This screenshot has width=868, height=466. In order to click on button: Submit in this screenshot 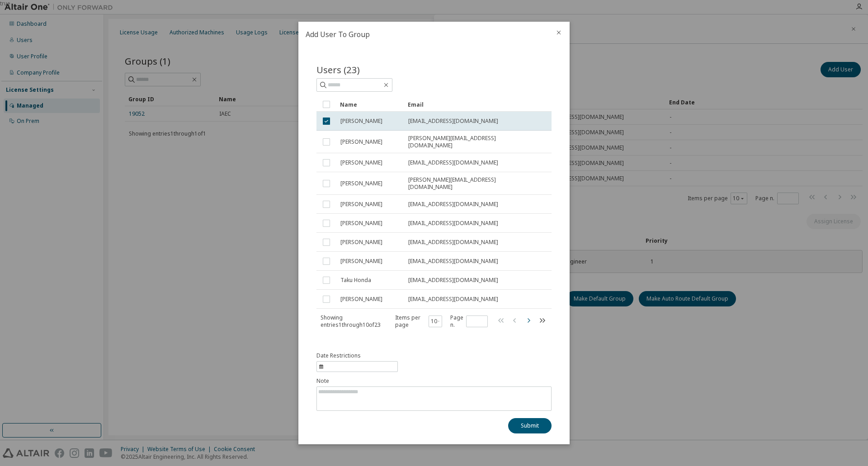, I will do `click(530, 426)`.